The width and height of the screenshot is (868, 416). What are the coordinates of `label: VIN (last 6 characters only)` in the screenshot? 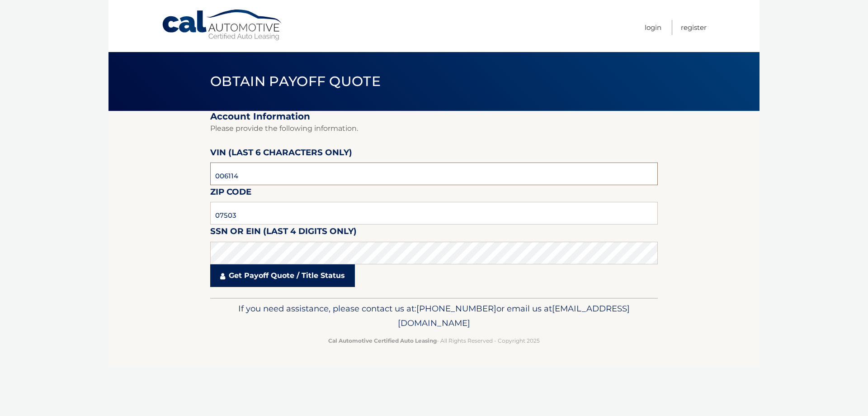 It's located at (281, 154).